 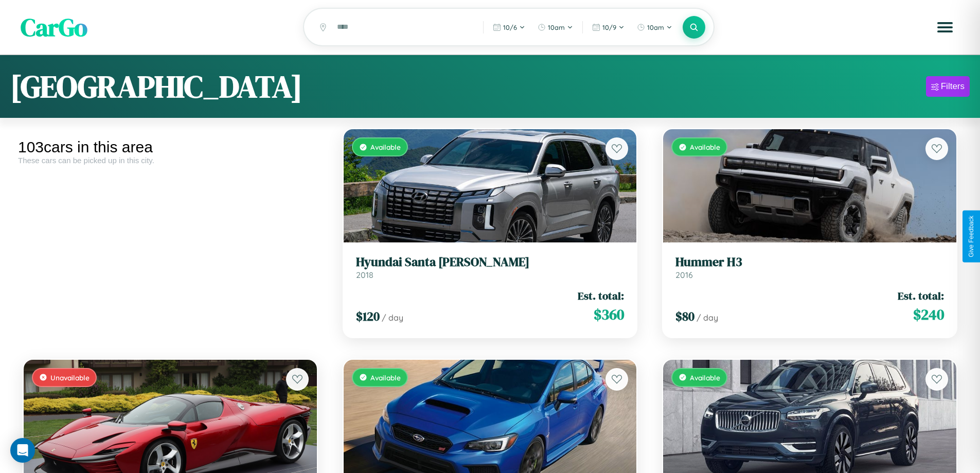 I want to click on span: 10 / 6, so click(x=510, y=28).